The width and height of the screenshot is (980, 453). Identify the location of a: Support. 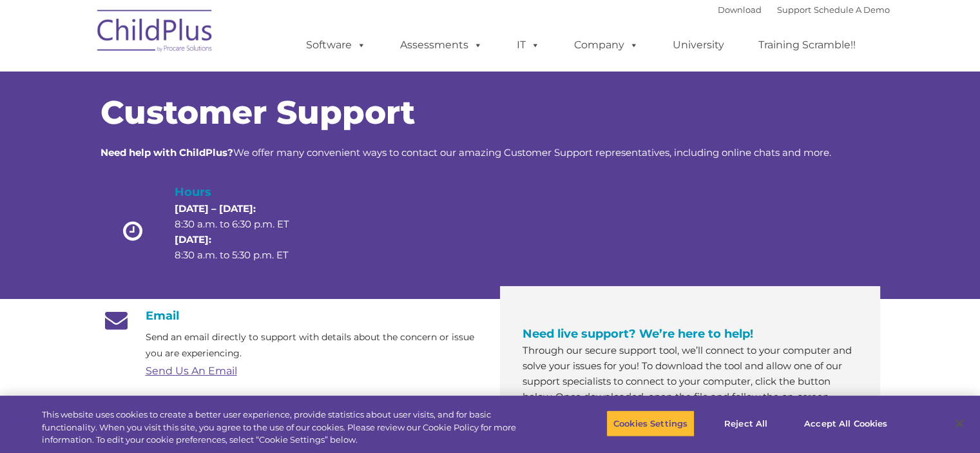
(794, 10).